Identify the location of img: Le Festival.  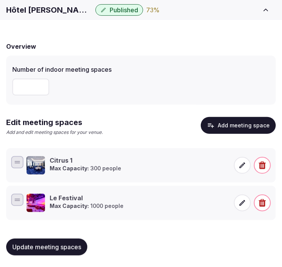
(36, 203).